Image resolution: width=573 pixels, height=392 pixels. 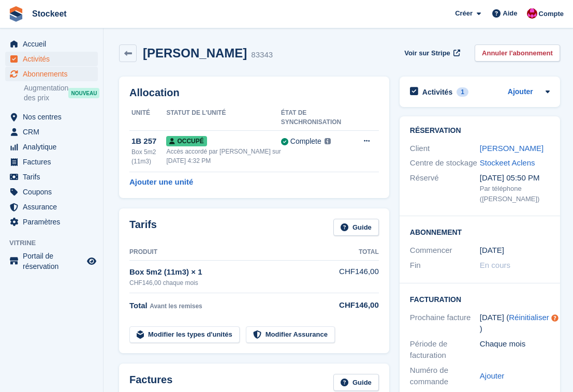 What do you see at coordinates (234, 272) in the screenshot?
I see `div: Box 5m2 (11m3) × 1` at bounding box center [234, 272].